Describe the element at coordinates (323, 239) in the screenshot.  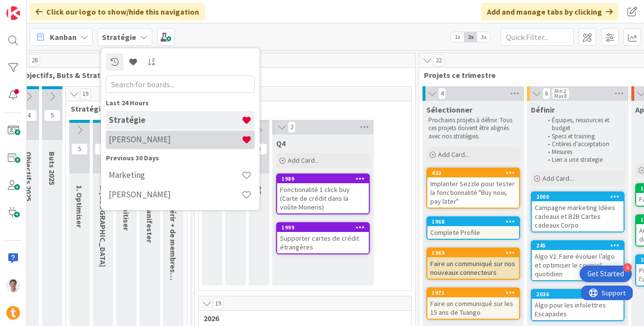
I see `a: 1999Supporter cartes de crédit étrangères` at that location.